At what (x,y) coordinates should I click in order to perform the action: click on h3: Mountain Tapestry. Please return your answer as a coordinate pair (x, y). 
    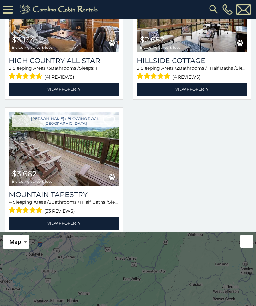
    Looking at the image, I should click on (64, 195).